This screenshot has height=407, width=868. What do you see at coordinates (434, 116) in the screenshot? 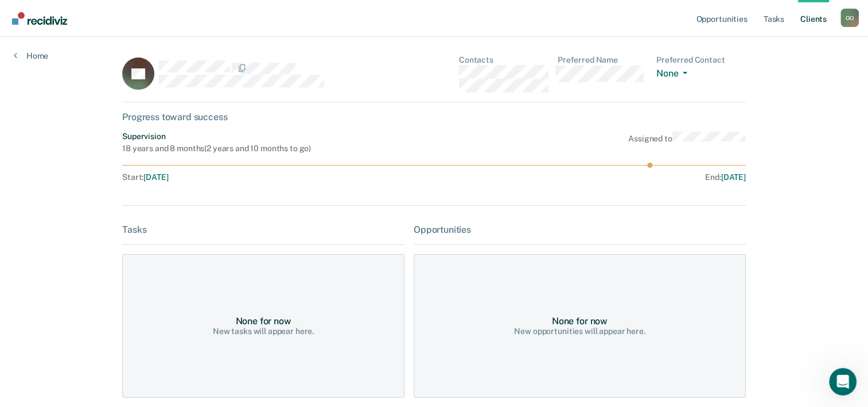
I see `div: Progress toward success` at bounding box center [434, 116].